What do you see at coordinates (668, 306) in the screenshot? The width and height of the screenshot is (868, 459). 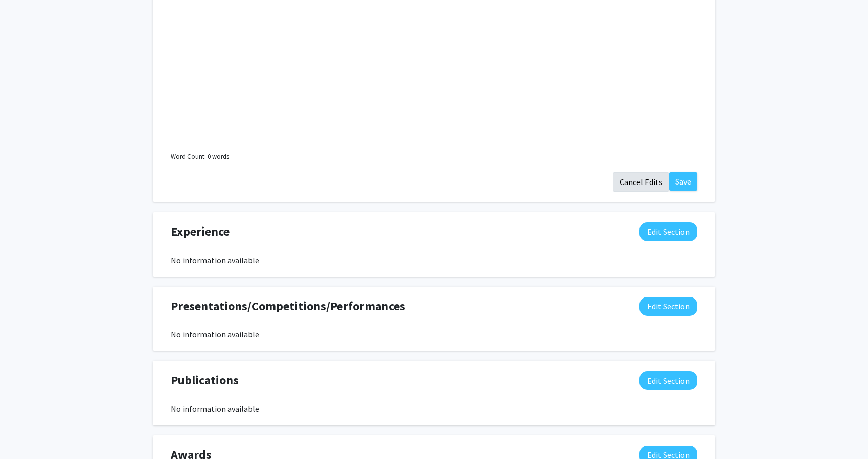 I see `button: Edit Presentations/Competitions/Performances` at bounding box center [668, 306].